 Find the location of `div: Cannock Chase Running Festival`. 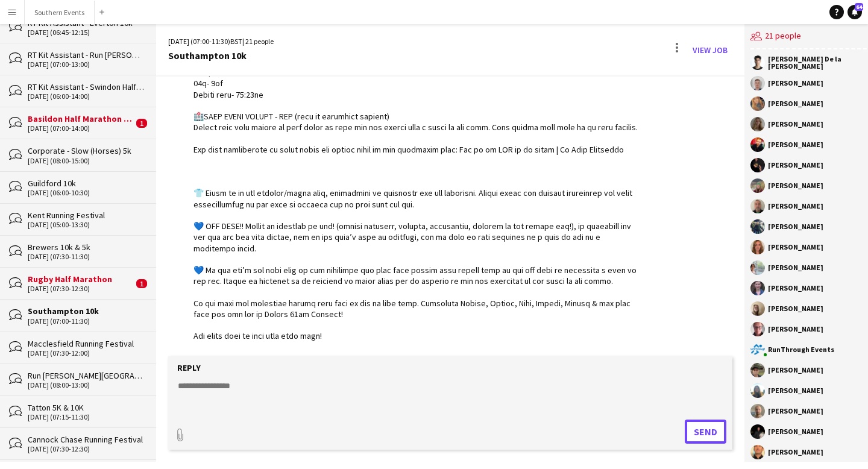

div: Cannock Chase Running Festival is located at coordinates (86, 440).